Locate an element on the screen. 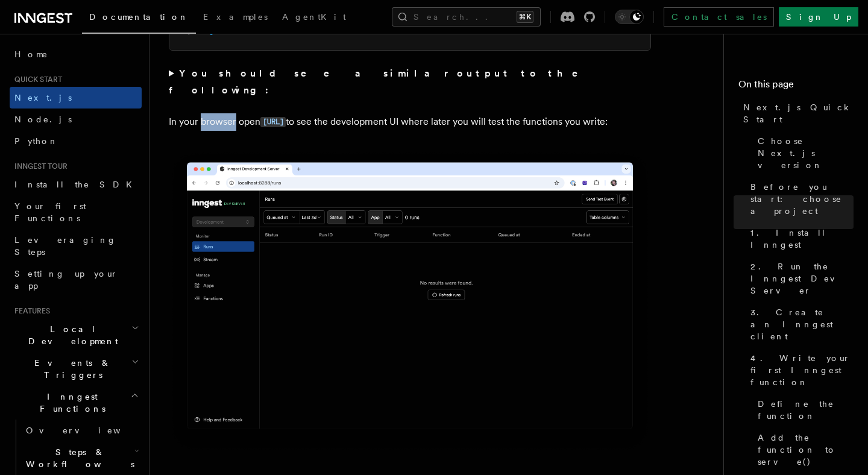  a: Leveraging Steps is located at coordinates (75, 246).